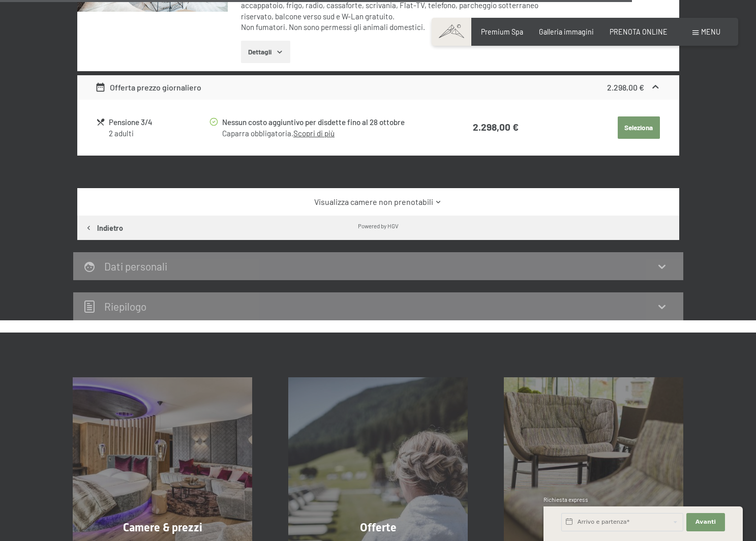  What do you see at coordinates (328, 133) in the screenshot?
I see `div: Caparra obbligatoria.` at bounding box center [328, 133].